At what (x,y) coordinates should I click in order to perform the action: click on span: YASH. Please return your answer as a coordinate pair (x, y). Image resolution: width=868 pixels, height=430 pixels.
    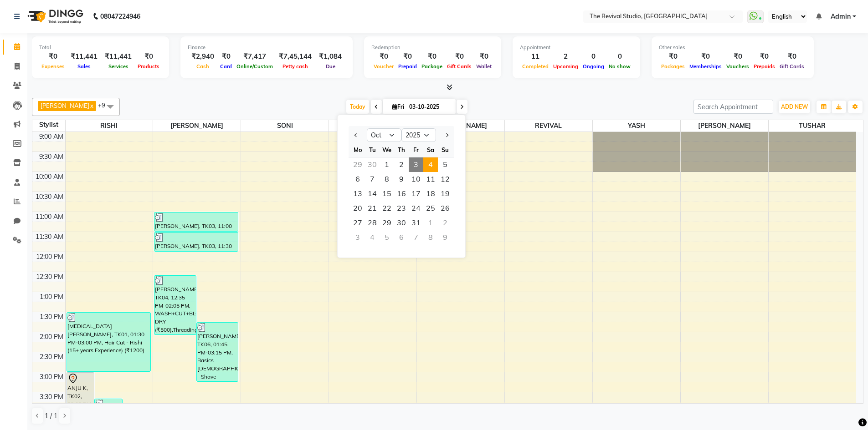
    Looking at the image, I should click on (637, 126).